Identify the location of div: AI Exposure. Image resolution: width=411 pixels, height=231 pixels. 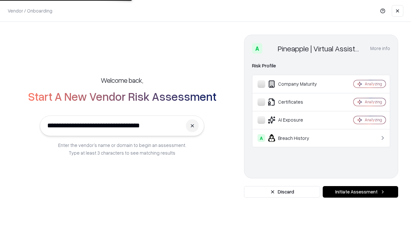
(295, 120).